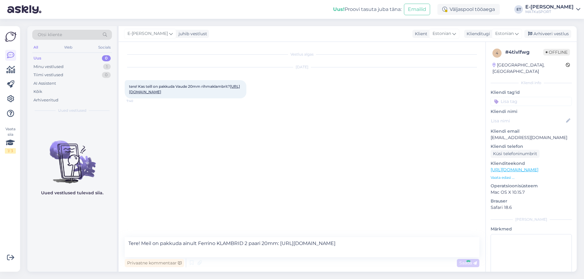 The width and height of the screenshot is (584, 279). Describe the element at coordinates (531, 92) in the screenshot. I see `p: Kliendi tag'id` at that location.